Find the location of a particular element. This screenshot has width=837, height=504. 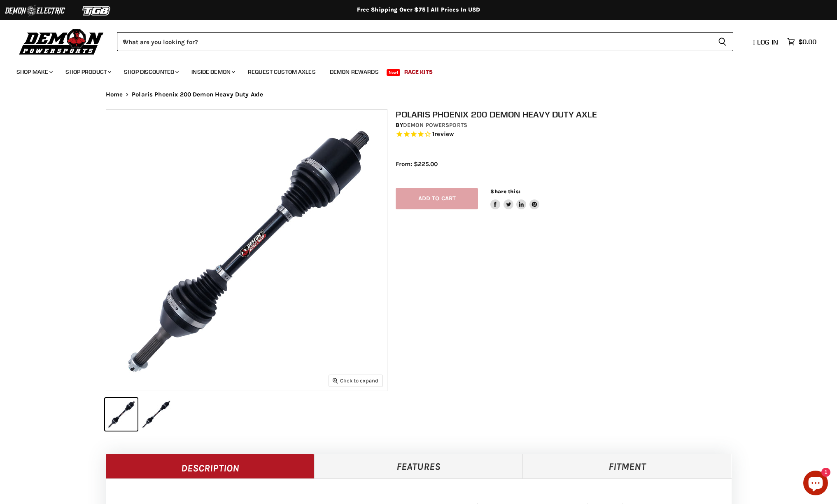

a: Fitment is located at coordinates (627, 466).